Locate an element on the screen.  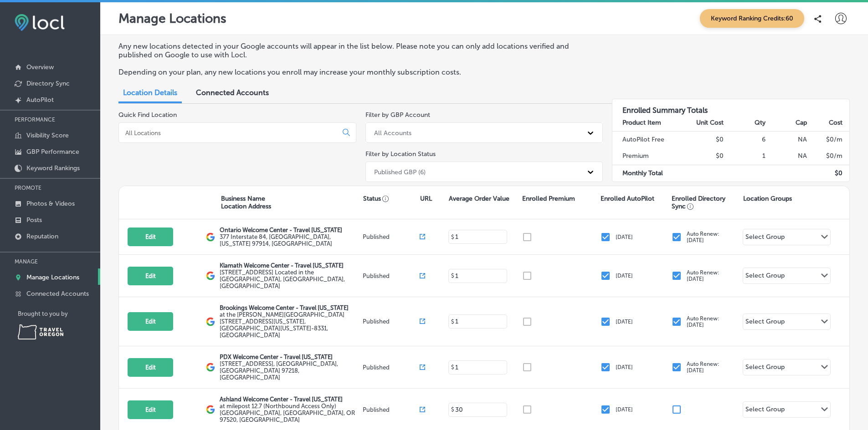
p: Brought to you by is located at coordinates (59, 313).